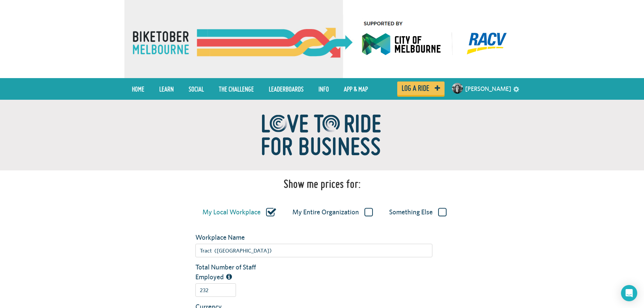 The width and height of the screenshot is (644, 308). I want to click on a: Info, so click(323, 89).